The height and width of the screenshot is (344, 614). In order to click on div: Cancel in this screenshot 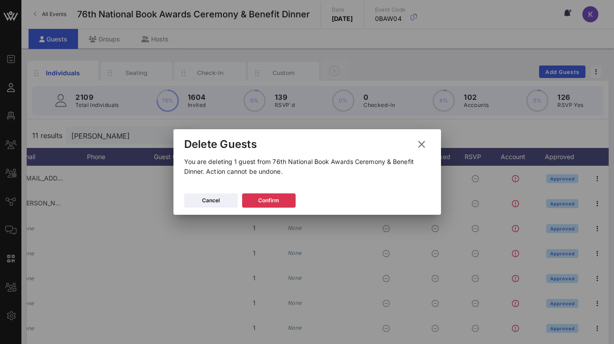, I will do `click(211, 201)`.